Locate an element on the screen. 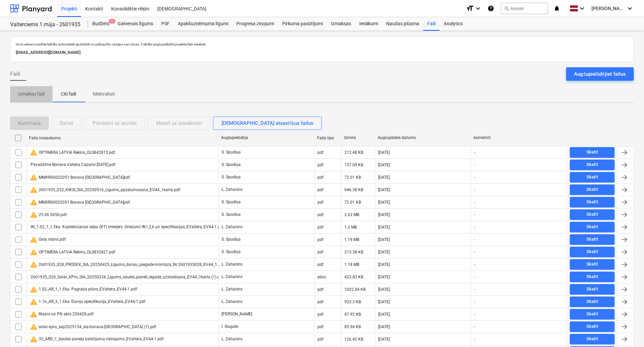 The width and height of the screenshot is (644, 347). div: Izmērs is located at coordinates (358, 138).